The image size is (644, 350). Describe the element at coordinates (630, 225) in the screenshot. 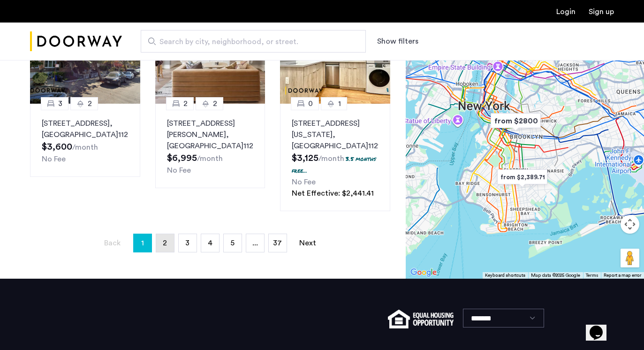

I see `button: Map camera controls` at that location.